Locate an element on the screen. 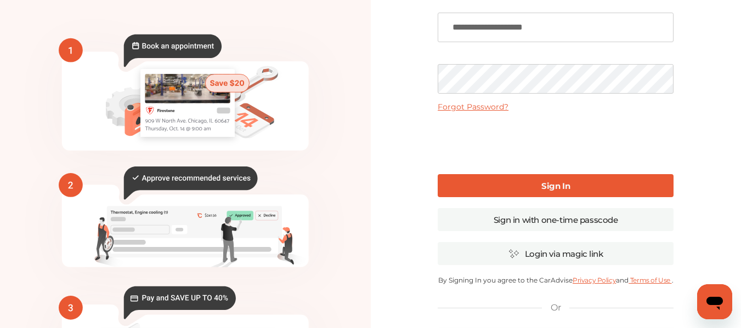  a: Privacy Policy is located at coordinates (594, 280).